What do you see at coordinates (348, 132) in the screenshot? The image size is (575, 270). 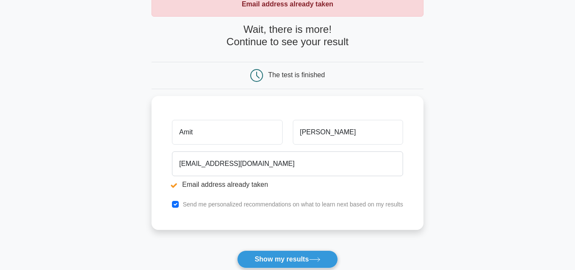 I see `input: Last name` at bounding box center [348, 132].